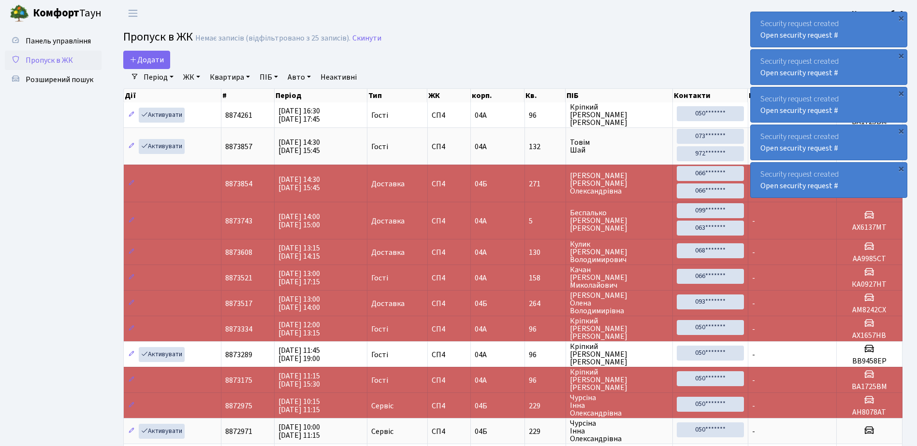  I want to click on span: 8872975, so click(239, 406).